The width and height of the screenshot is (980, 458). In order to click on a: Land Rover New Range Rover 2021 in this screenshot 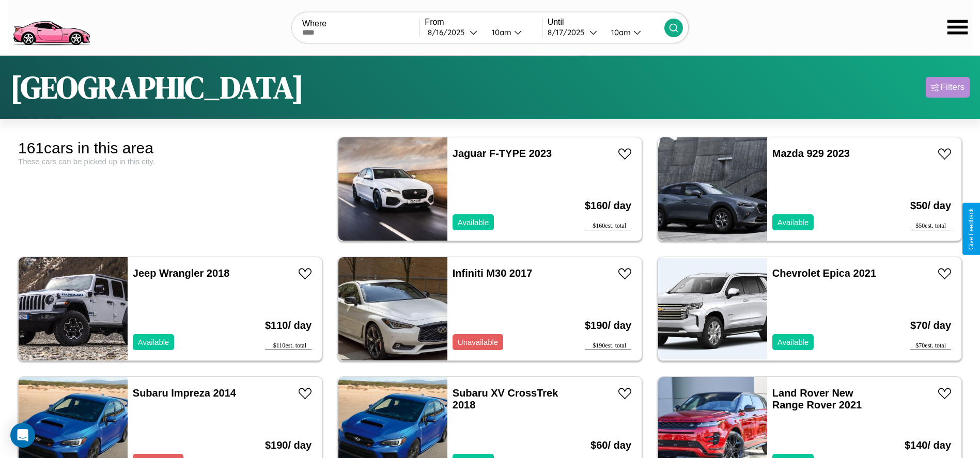, I will do `click(817, 399)`.